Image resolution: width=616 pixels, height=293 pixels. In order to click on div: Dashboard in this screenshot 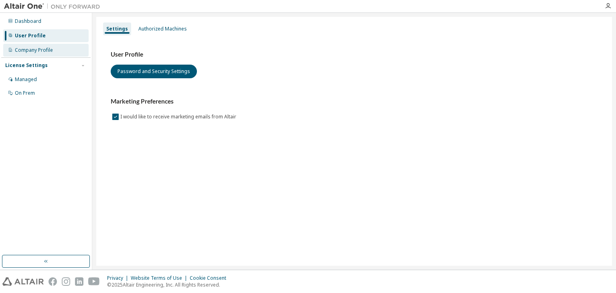, I will do `click(28, 21)`.